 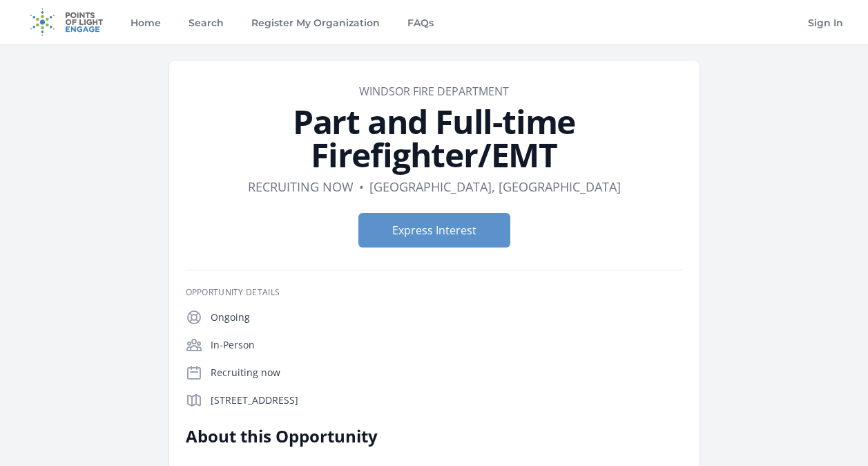 I want to click on p: Recruiting now, so click(x=447, y=372).